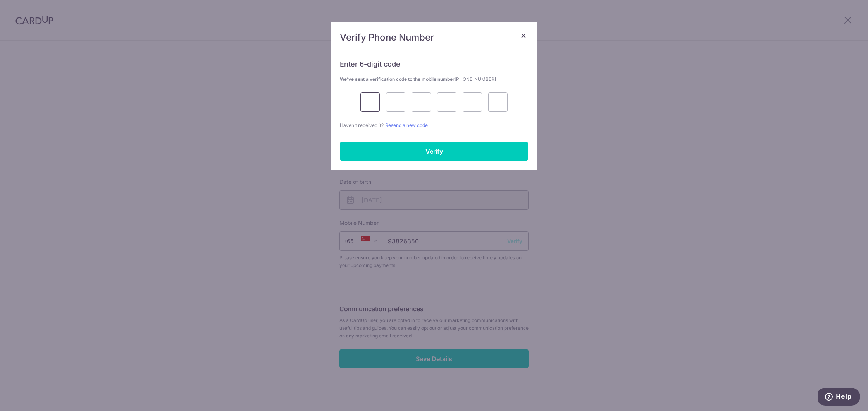  What do you see at coordinates (417, 79) in the screenshot?
I see `strong: We’ve sent a verification code to the mobile number` at bounding box center [417, 79].